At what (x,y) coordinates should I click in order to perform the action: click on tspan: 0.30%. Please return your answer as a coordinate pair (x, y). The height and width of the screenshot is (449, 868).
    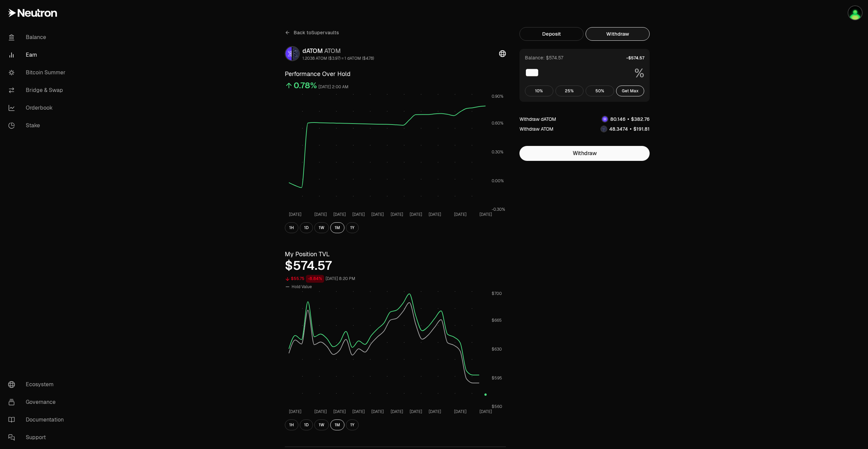
    Looking at the image, I should click on (497, 152).